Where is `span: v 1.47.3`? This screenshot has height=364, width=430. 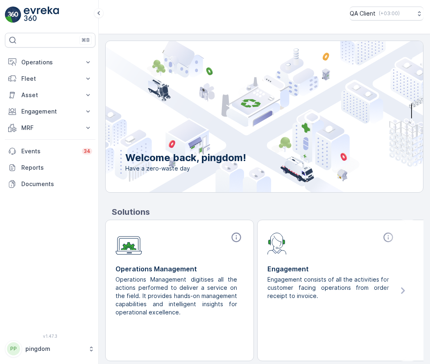 span: v 1.47.3 is located at coordinates (50, 336).